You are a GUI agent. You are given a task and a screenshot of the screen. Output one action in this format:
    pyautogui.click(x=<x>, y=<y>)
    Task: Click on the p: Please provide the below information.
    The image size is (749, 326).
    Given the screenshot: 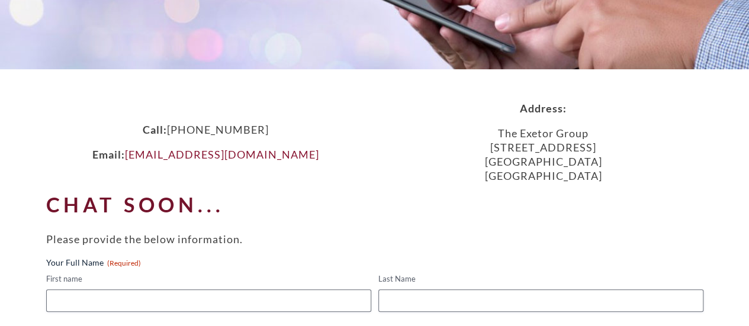 What is the action you would take?
    pyautogui.click(x=375, y=239)
    